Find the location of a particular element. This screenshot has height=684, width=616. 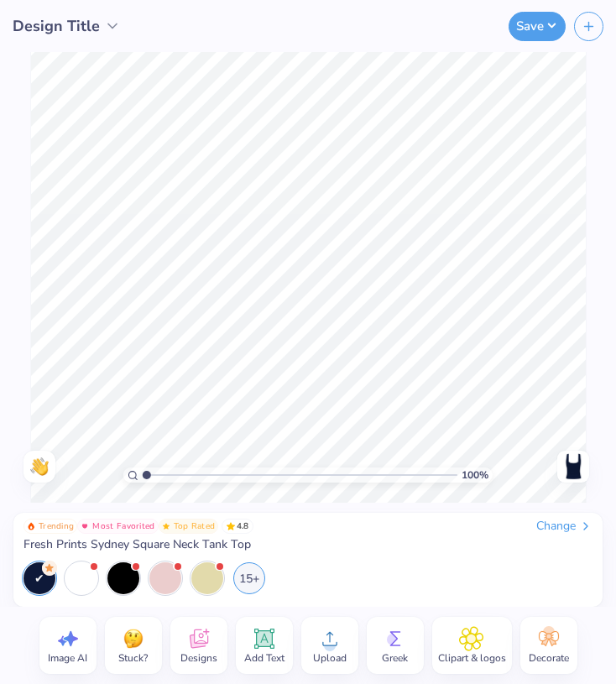

span: Image AI is located at coordinates (67, 658).